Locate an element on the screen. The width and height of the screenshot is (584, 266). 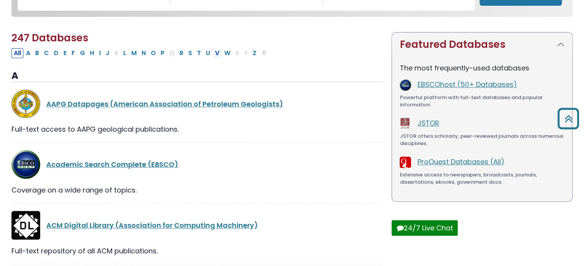
button: Filter Results D is located at coordinates (56, 53).